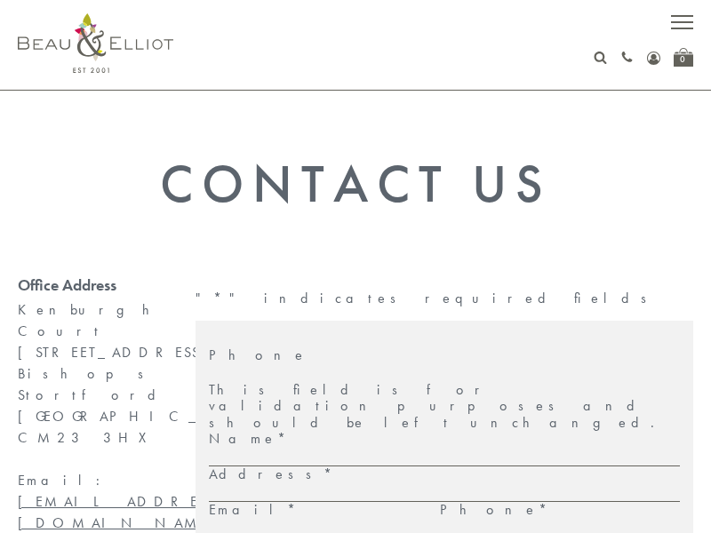  I want to click on div: This field is for validation purposes and should be left unchanged., so click(445, 406).